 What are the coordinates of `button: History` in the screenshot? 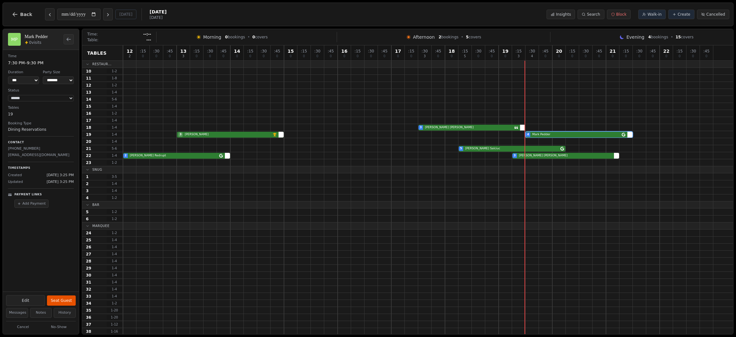 It's located at (64, 312).